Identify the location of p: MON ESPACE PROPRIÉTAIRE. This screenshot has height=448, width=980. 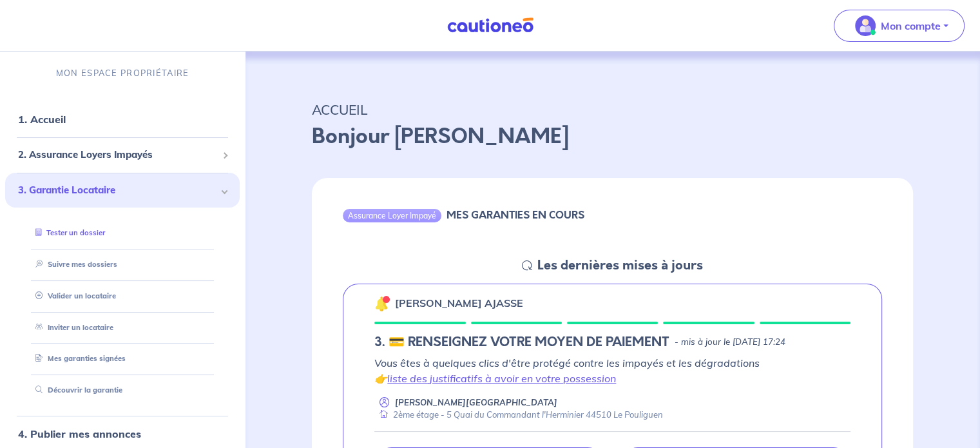
(122, 73).